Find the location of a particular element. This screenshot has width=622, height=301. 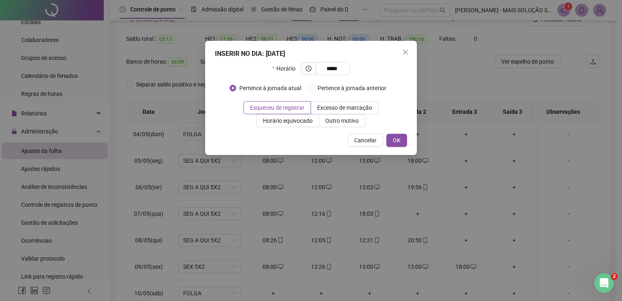

label: Horário is located at coordinates (286, 68).